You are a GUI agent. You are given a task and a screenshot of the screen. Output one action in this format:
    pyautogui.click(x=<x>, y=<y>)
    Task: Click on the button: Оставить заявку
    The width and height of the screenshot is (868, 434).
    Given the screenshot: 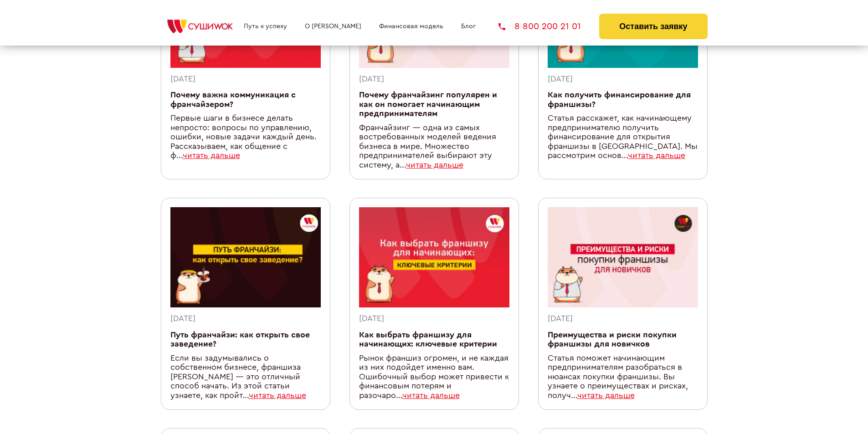 What is the action you would take?
    pyautogui.click(x=653, y=26)
    